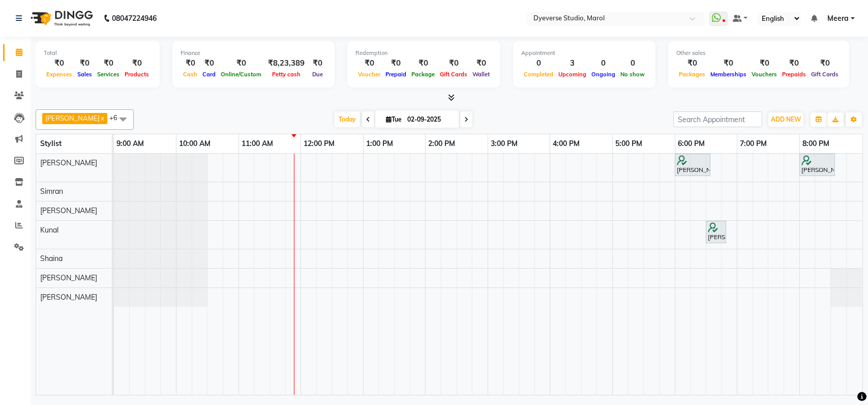  I want to click on input: 2025-09-02, so click(430, 119).